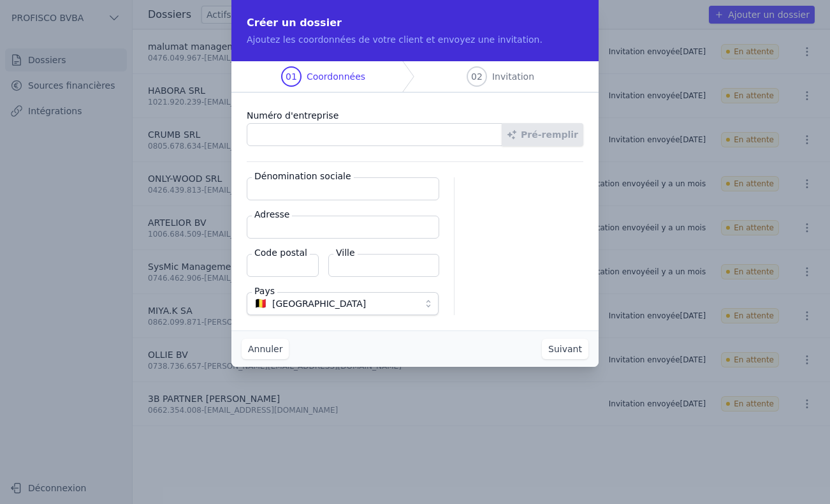 This screenshot has height=504, width=830. Describe the element at coordinates (336, 76) in the screenshot. I see `span: Coordonnées` at that location.